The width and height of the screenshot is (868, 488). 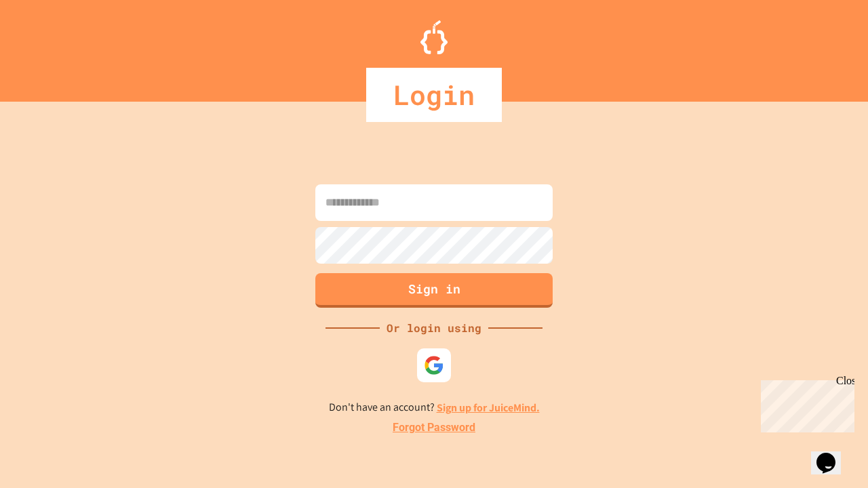 What do you see at coordinates (49, 46) in the screenshot?
I see `div: Chat with us now!Close` at bounding box center [49, 46].